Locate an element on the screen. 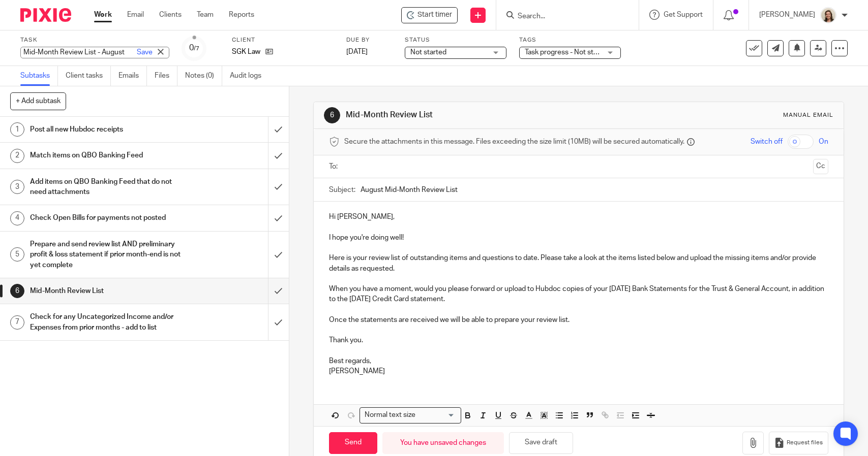 The width and height of the screenshot is (868, 456). a: Team is located at coordinates (205, 14).